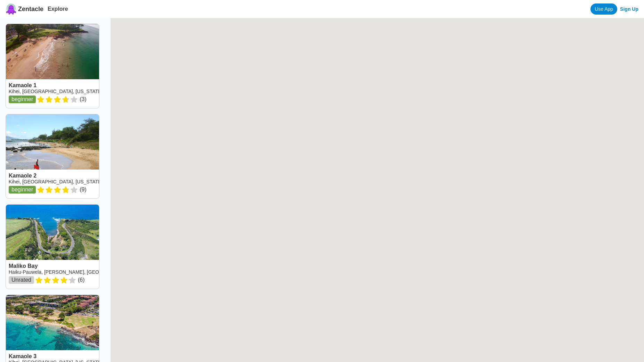 This screenshot has width=644, height=362. I want to click on a: Explore, so click(57, 8).